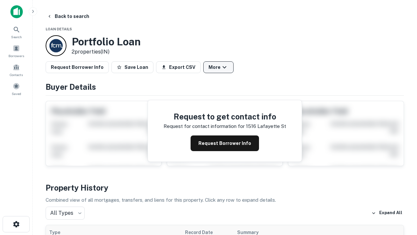 The width and height of the screenshot is (417, 235). Describe the element at coordinates (387, 213) in the screenshot. I see `button: Expand All` at that location.